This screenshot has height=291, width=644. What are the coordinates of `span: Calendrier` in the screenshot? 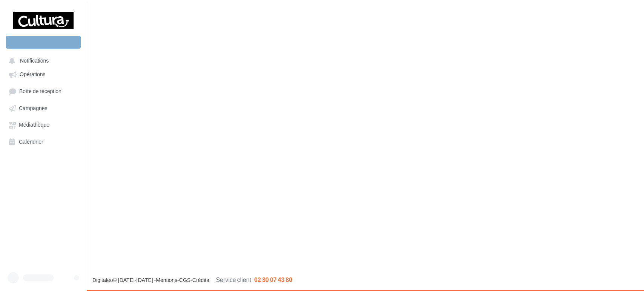 It's located at (31, 141).